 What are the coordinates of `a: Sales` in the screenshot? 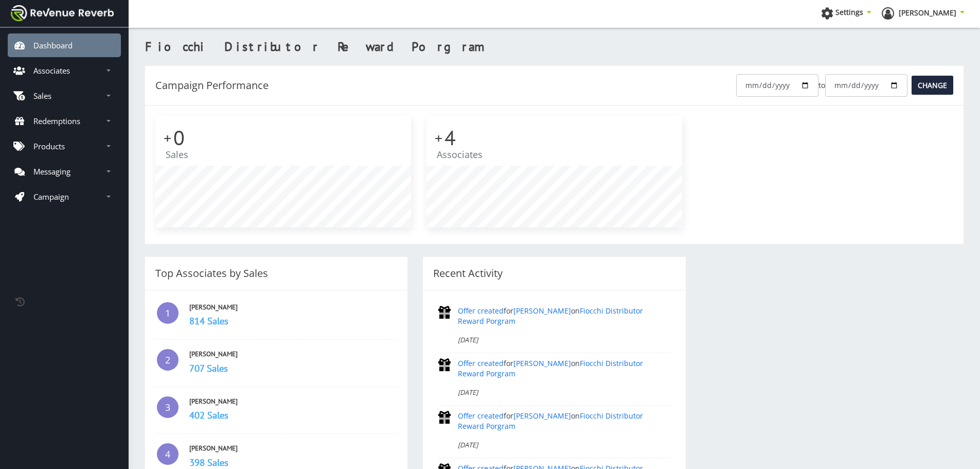 It's located at (64, 96).